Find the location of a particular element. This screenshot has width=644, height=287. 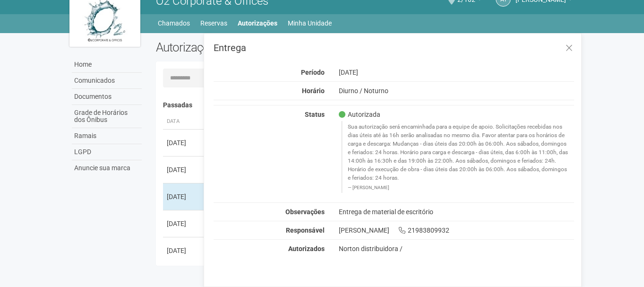

th: Data is located at coordinates (184, 122).